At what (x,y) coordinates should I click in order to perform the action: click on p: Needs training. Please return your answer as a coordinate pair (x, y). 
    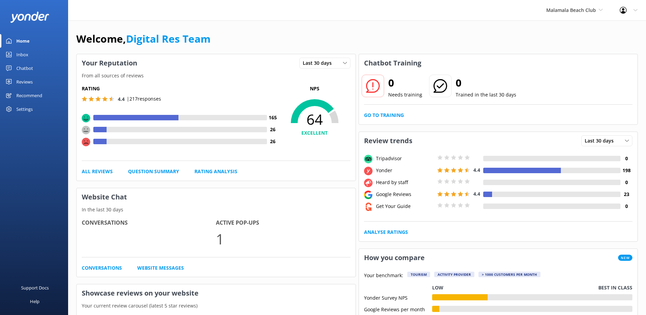
    Looking at the image, I should click on (405, 95).